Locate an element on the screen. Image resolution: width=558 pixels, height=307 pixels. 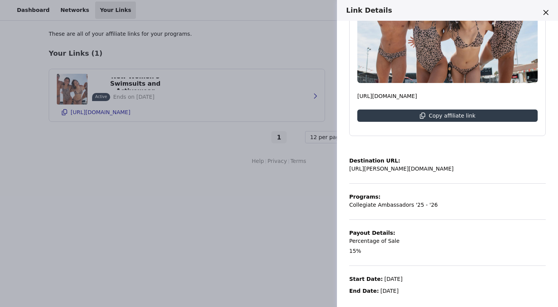
p: Start Date: is located at coordinates (366, 279).